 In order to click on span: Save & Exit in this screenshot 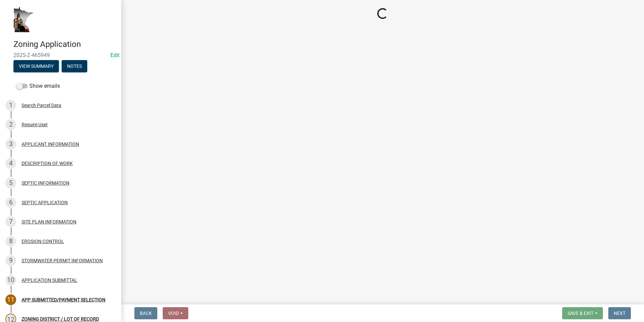, I will do `click(580, 313)`.